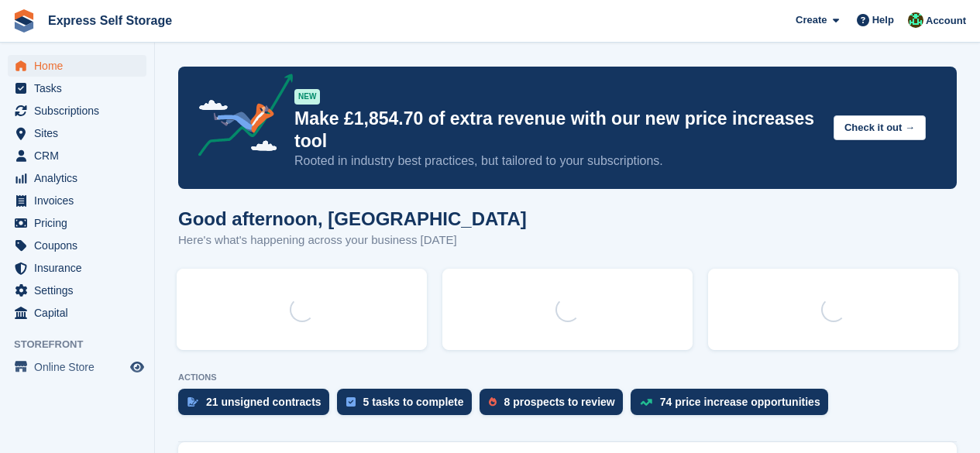 The width and height of the screenshot is (980, 453). What do you see at coordinates (350, 402) in the screenshot?
I see `img: task-75834270c22a3079a89374b754ae025e5fb1db73e45f91037f5363f120a921f8.svg` at bounding box center [350, 402].